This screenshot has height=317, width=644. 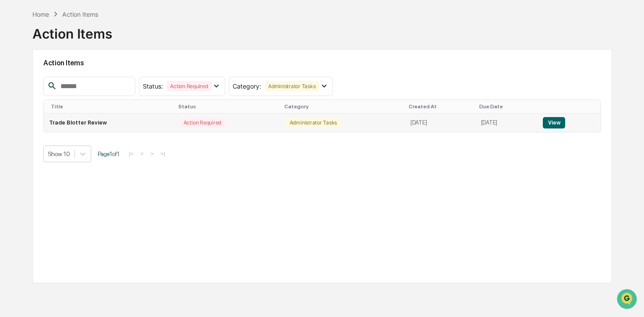 What do you see at coordinates (84, 152) in the screenshot?
I see `a: Powered byPylon` at bounding box center [84, 152].